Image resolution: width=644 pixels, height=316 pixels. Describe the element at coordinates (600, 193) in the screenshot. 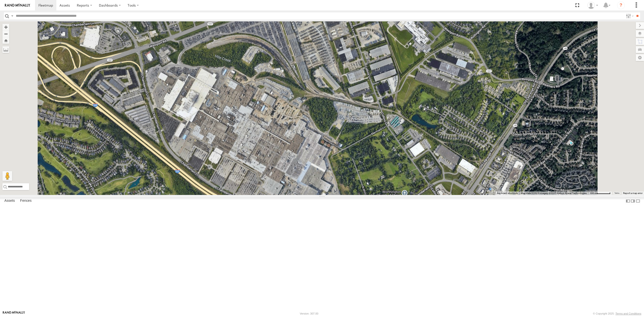

I see `button: Map Scale: 100 m per 53 pixels` at that location.